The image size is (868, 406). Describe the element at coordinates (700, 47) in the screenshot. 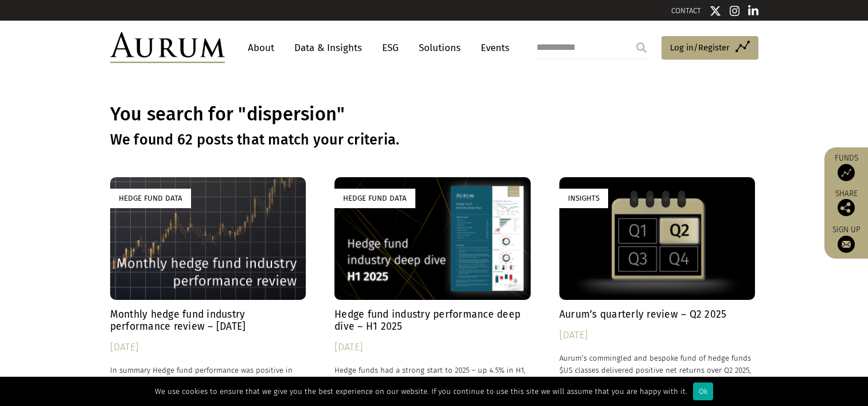

I see `span: Log in/Register` at that location.